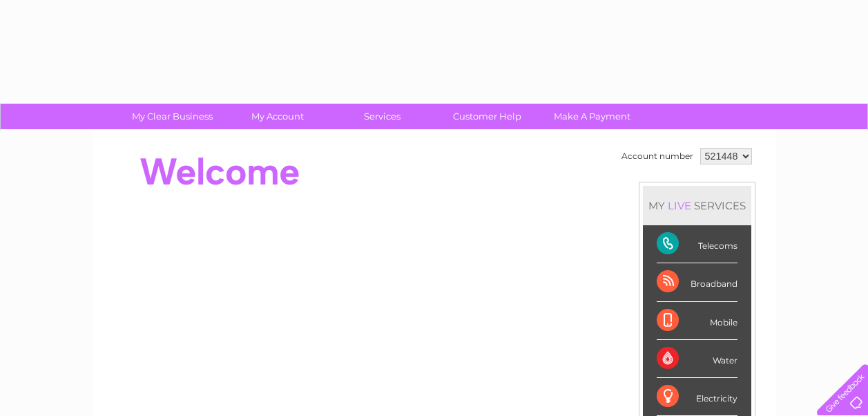  Describe the element at coordinates (277, 116) in the screenshot. I see `a: My Account` at that location.